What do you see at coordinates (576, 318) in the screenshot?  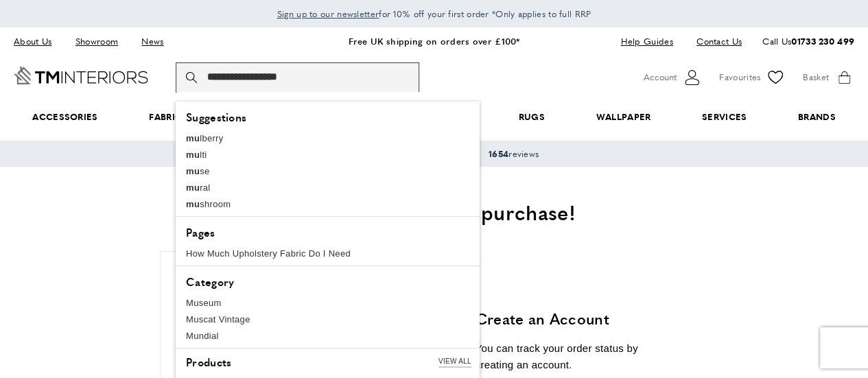 I see `h3: Create an Account` at bounding box center [576, 318].